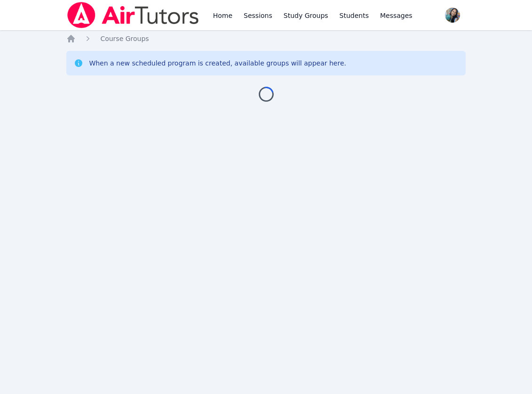 The image size is (532, 394). Describe the element at coordinates (217, 63) in the screenshot. I see `div: When a new scheduled program is created, available groups will appear here.` at that location.